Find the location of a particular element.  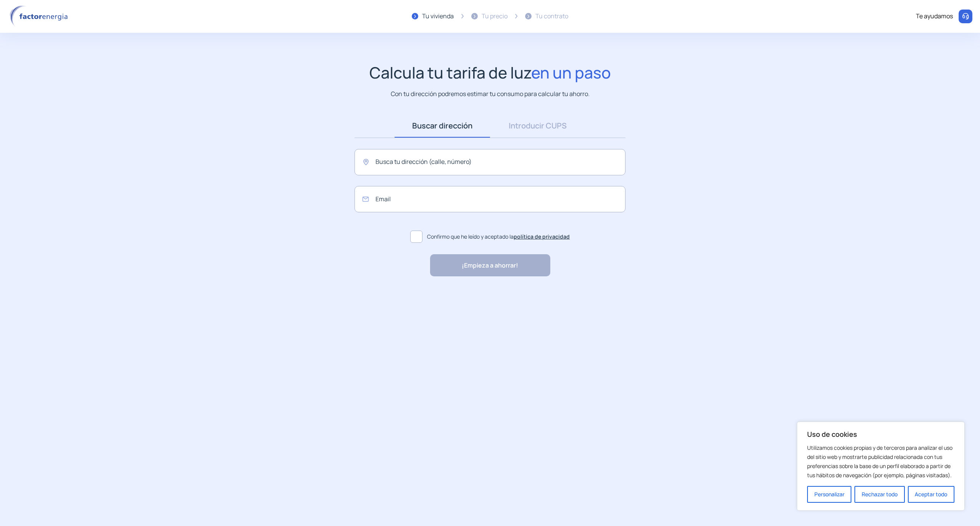

a: política de privacidad is located at coordinates (542, 237).